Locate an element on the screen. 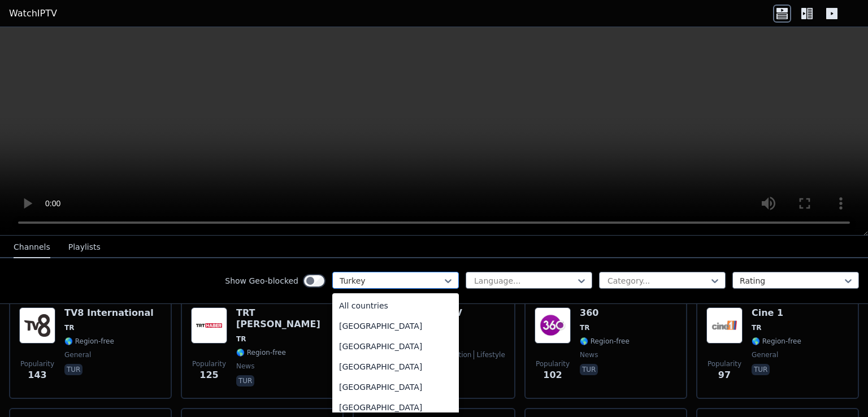 This screenshot has width=868, height=417. span: 143 is located at coordinates (37, 375).